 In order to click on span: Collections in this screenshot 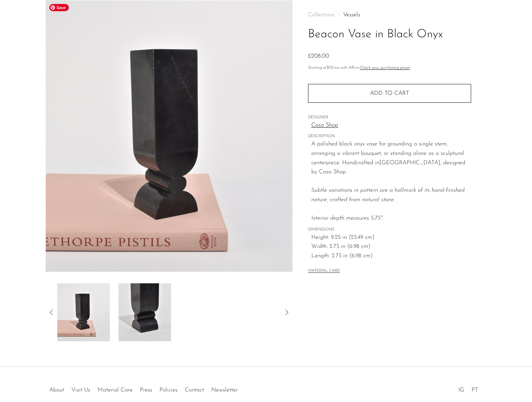, I will do `click(321, 15)`.